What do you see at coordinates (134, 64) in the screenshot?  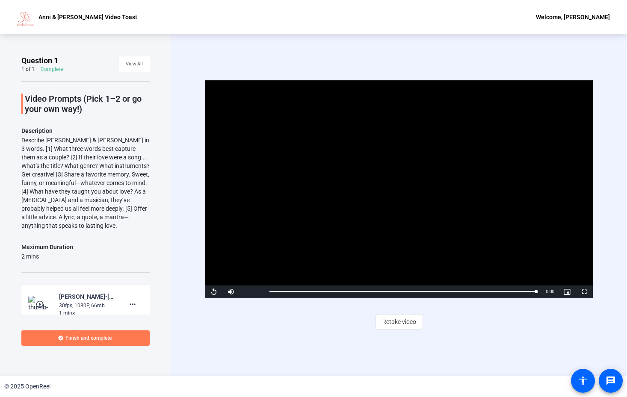 I see `span: View All` at bounding box center [134, 64].